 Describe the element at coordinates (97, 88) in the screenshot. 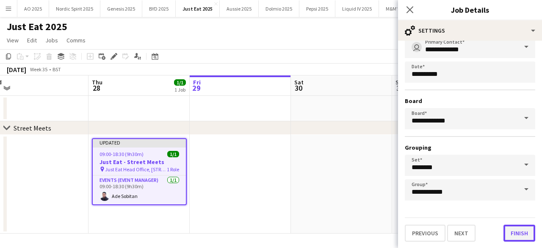

I see `span: 28` at that location.